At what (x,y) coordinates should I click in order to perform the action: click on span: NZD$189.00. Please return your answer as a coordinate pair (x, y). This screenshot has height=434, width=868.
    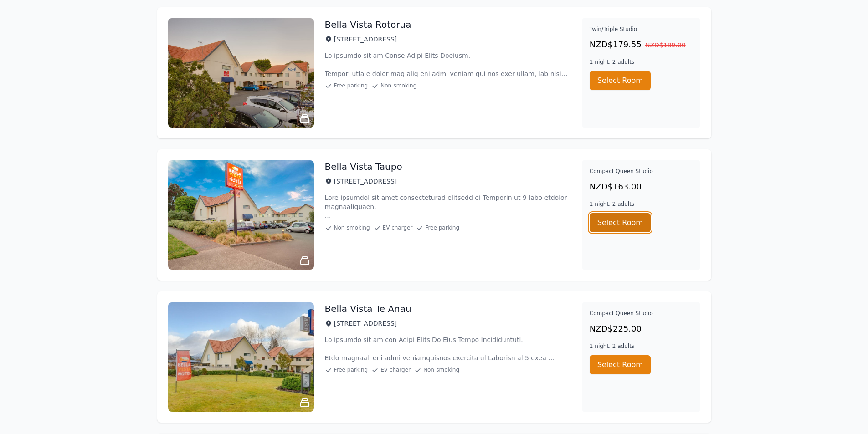
    Looking at the image, I should click on (665, 45).